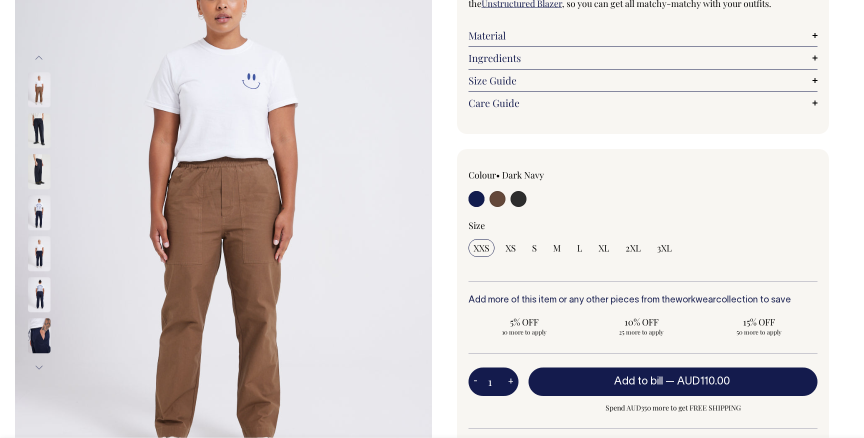 The width and height of the screenshot is (864, 438). I want to click on a: Care Guide, so click(643, 103).